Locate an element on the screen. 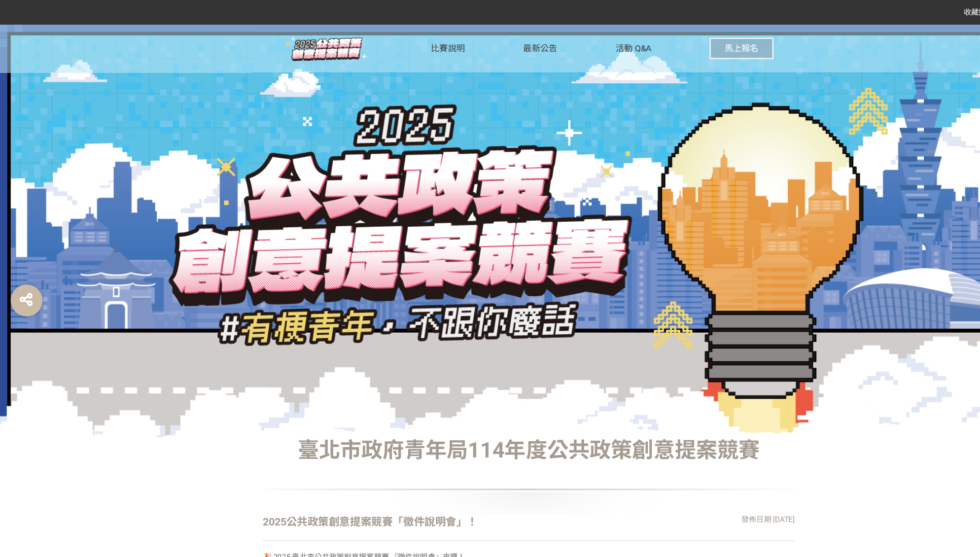  span: 收藏這個活動 is located at coordinates (914, 11).